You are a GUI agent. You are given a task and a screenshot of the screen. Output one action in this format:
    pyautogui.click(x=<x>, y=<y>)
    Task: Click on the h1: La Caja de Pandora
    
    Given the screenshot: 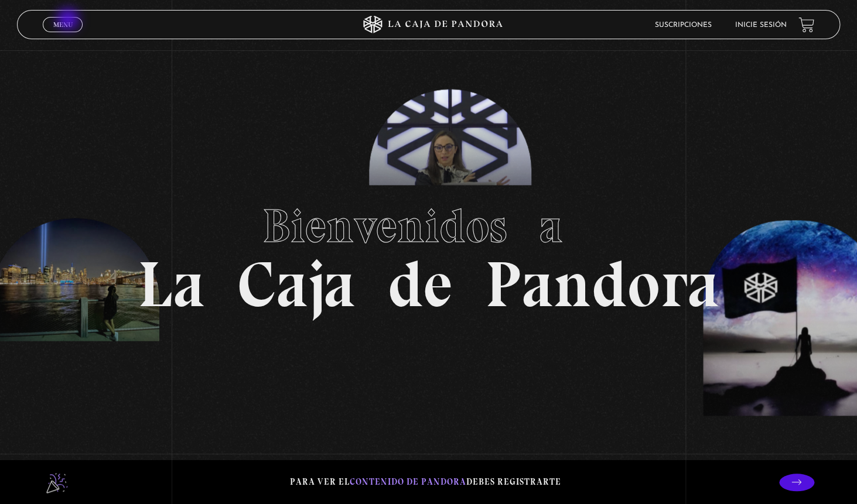 What is the action you would take?
    pyautogui.click(x=428, y=252)
    